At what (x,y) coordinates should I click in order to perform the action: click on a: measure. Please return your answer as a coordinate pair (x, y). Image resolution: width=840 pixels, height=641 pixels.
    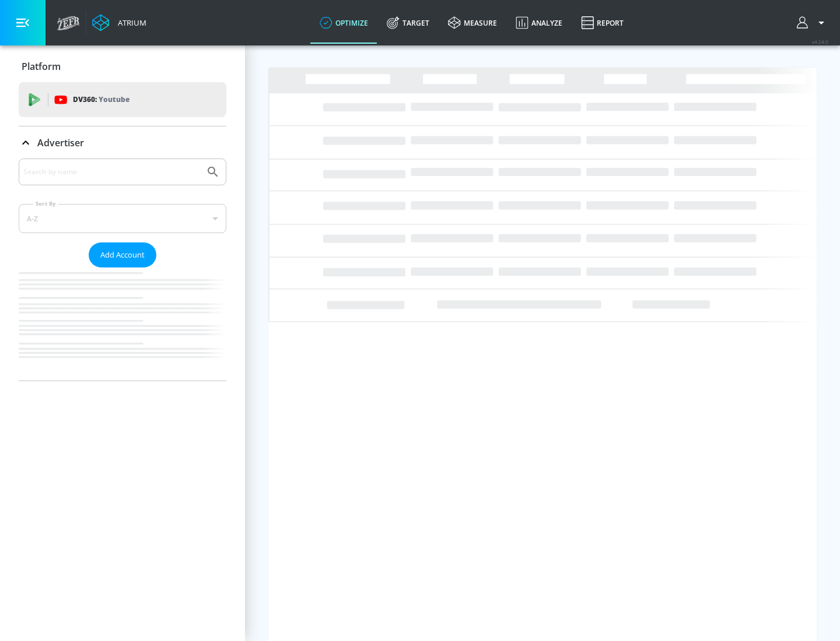
    Looking at the image, I should click on (472, 23).